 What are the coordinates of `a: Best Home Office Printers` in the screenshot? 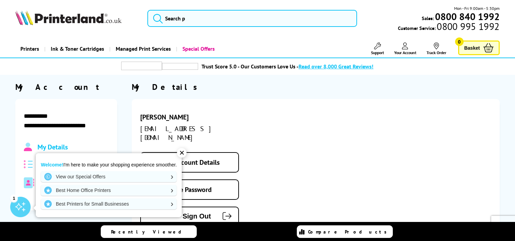 It's located at (109, 190).